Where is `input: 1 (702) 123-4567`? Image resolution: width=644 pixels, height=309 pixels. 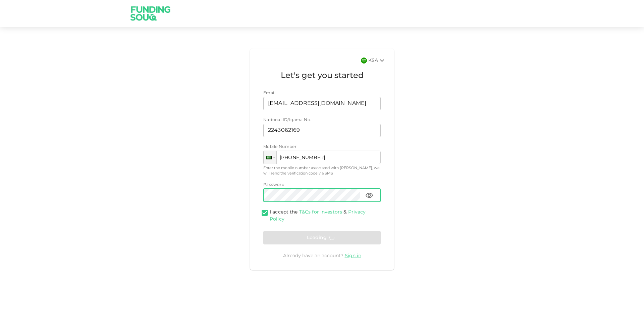 input: 1 (702) 123-4567 is located at coordinates (322, 157).